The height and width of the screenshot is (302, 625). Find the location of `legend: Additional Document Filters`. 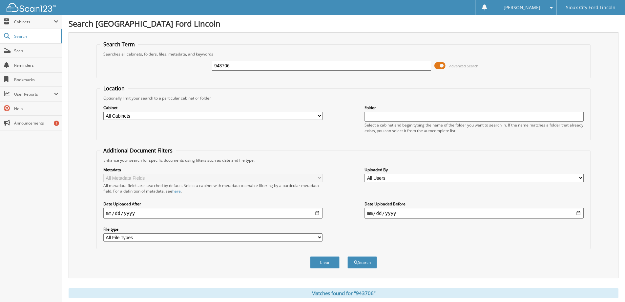

legend: Additional Document Filters is located at coordinates (138, 150).